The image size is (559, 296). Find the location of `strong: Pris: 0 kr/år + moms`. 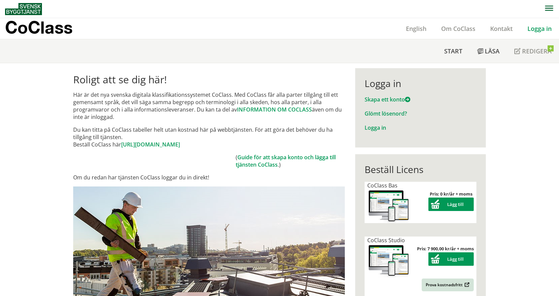

strong: Pris: 0 kr/år + moms is located at coordinates (451, 194).